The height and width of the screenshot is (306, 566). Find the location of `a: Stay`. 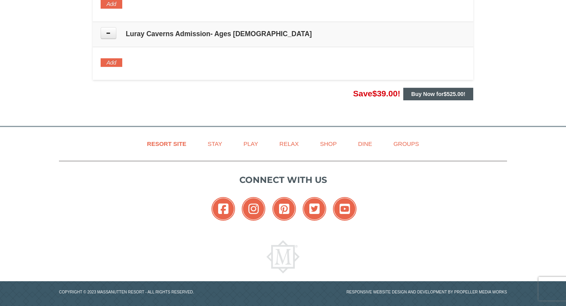

a: Stay is located at coordinates (214, 143).